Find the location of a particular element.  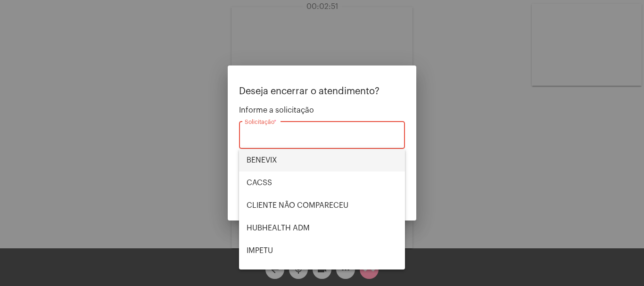

span: MAXIMED is located at coordinates (322, 273).